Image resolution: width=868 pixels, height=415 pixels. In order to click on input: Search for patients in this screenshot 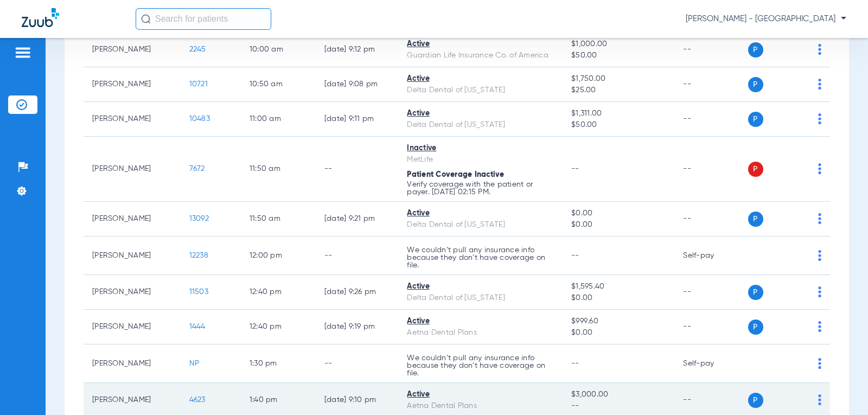, I will do `click(204, 19)`.